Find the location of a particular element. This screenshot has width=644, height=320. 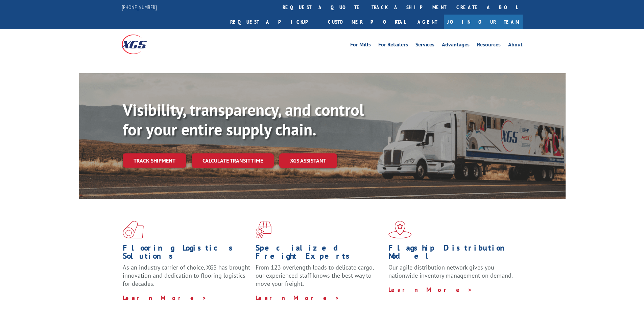

a: Join Our Team is located at coordinates (483, 22).